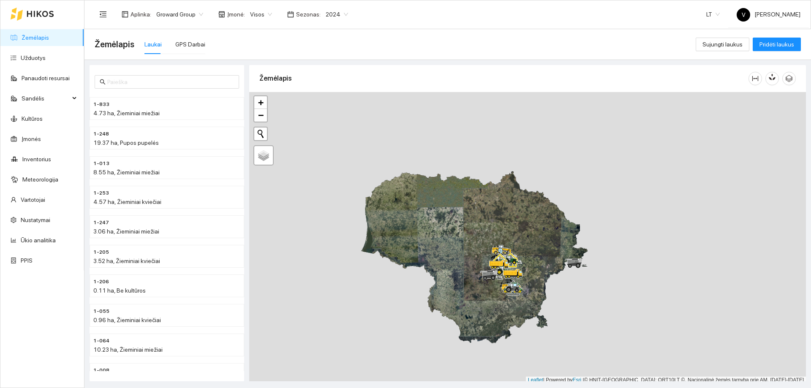  Describe the element at coordinates (27, 261) in the screenshot. I see `a: PPIS` at that location.